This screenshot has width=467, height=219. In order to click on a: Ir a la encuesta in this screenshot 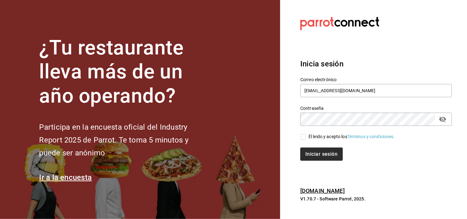, I will do `click(65, 178)`.